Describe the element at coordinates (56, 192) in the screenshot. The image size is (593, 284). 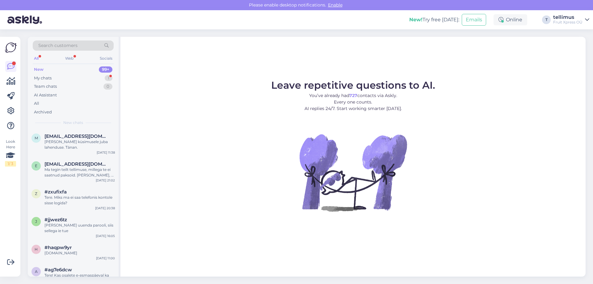
I see `span: #zxufixfa` at that location.